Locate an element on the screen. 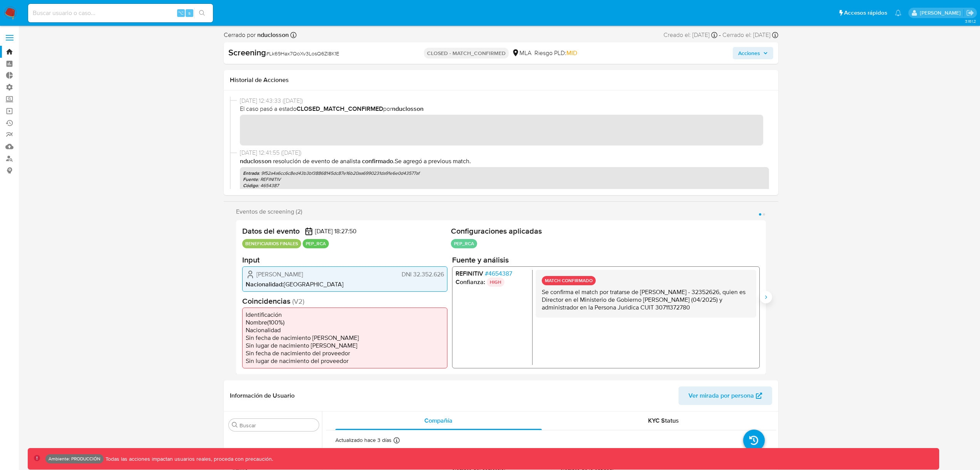 This screenshot has height=470, width=980. p: CLOSED - MATCH_CONFIRMED is located at coordinates (467, 53).